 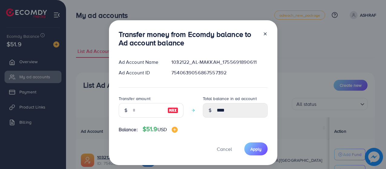 What do you see at coordinates (219, 62) in the screenshot?
I see `div: 1032122_AL-MAKKAH_1755691890611` at bounding box center [219, 62].